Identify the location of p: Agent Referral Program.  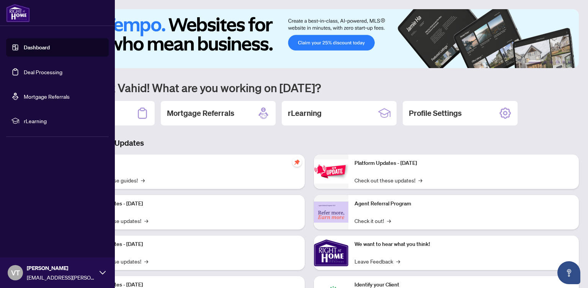
(464, 204).